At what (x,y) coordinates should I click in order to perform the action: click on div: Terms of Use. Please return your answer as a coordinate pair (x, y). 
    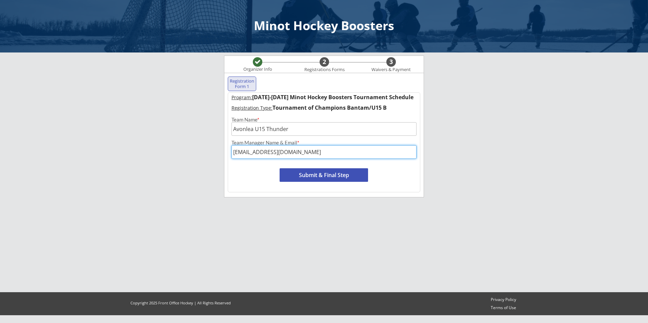
    Looking at the image, I should click on (503, 308).